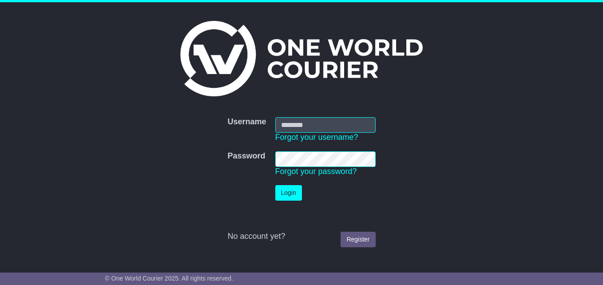 This screenshot has width=603, height=285. I want to click on img: One World, so click(302, 59).